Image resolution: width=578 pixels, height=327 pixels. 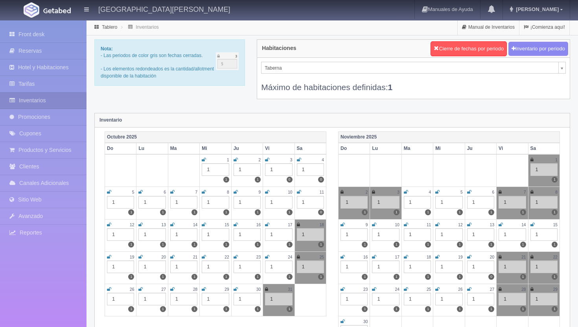 What do you see at coordinates (109, 27) in the screenshot?
I see `a: Tablero` at bounding box center [109, 27].